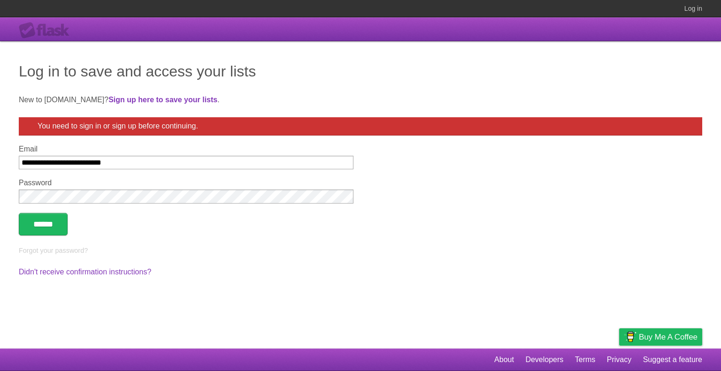 The height and width of the screenshot is (371, 721). What do you see at coordinates (186, 183) in the screenshot?
I see `label: Password` at bounding box center [186, 183].